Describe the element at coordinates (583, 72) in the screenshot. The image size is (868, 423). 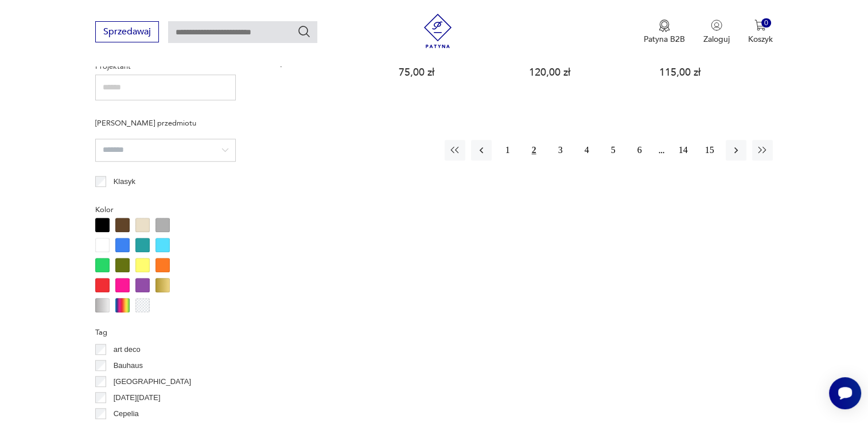
I see `p: 120,00 zł` at that location.